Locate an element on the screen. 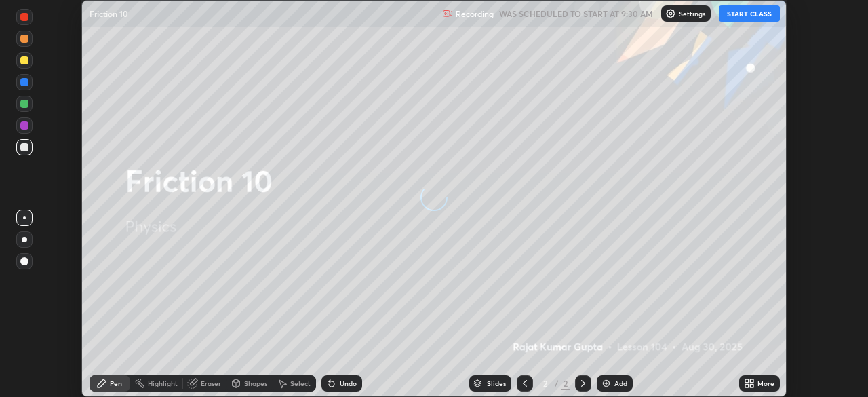 The image size is (868, 397). p: Friction 10 is located at coordinates (108, 14).